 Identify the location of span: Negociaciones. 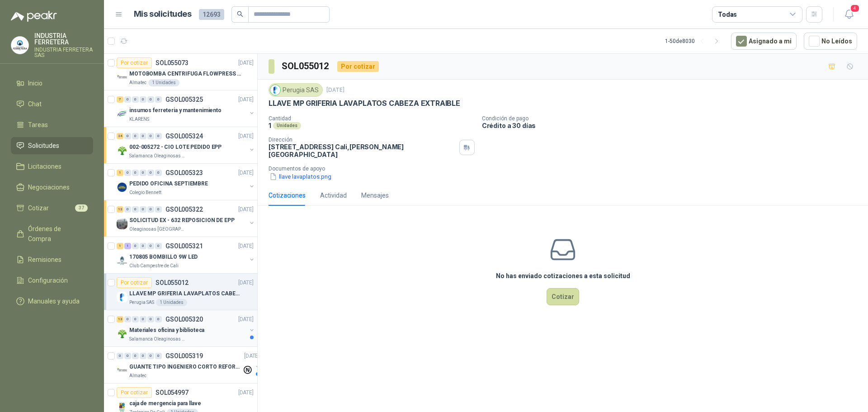
(49, 187).